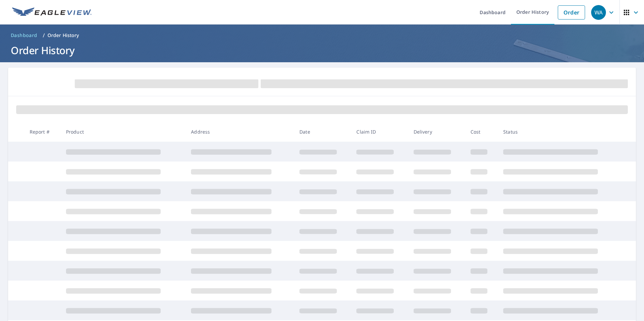 The height and width of the screenshot is (321, 644). Describe the element at coordinates (24, 36) in the screenshot. I see `a: Dashboard` at that location.